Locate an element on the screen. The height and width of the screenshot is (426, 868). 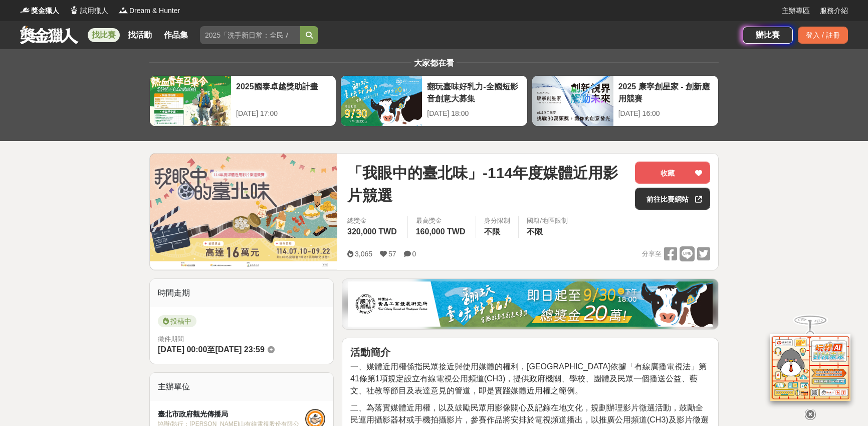
span: 0 is located at coordinates (414, 254).